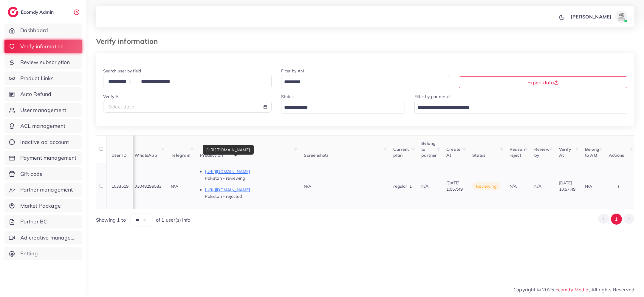  Describe the element at coordinates (45, 62) in the screenshot. I see `span: Review subscription` at that location.